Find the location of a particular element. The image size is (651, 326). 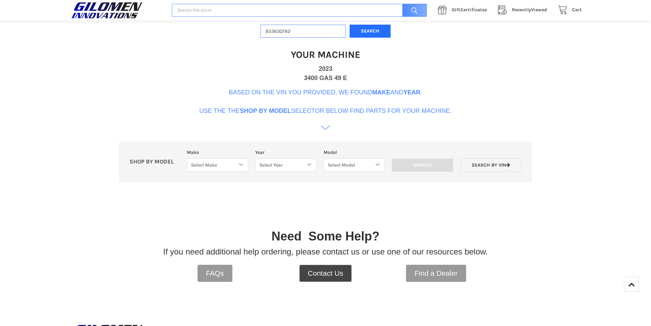

div: 3400 GAS 49 E is located at coordinates (325, 78).